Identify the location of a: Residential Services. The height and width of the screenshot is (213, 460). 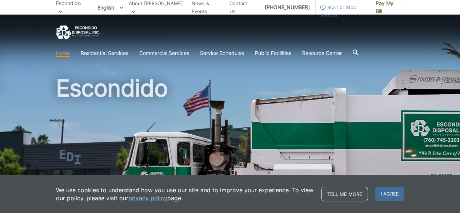
(104, 53).